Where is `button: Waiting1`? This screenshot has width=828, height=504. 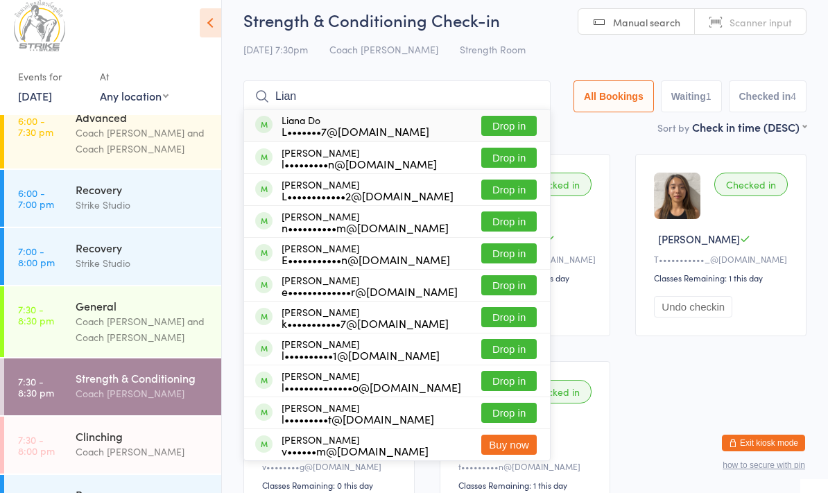
button: Waiting1 is located at coordinates (692, 108).